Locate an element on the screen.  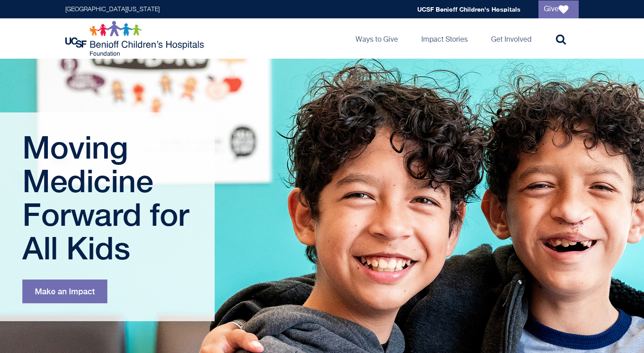
img: Logo for UCSF Benioff Children's Hospitals Foundation is located at coordinates (136, 38).